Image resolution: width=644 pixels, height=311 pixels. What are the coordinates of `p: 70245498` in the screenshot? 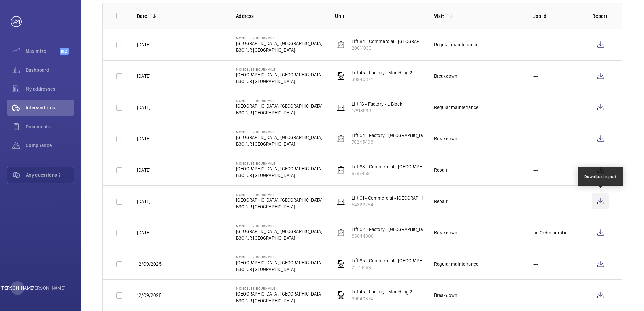 It's located at (391, 142).